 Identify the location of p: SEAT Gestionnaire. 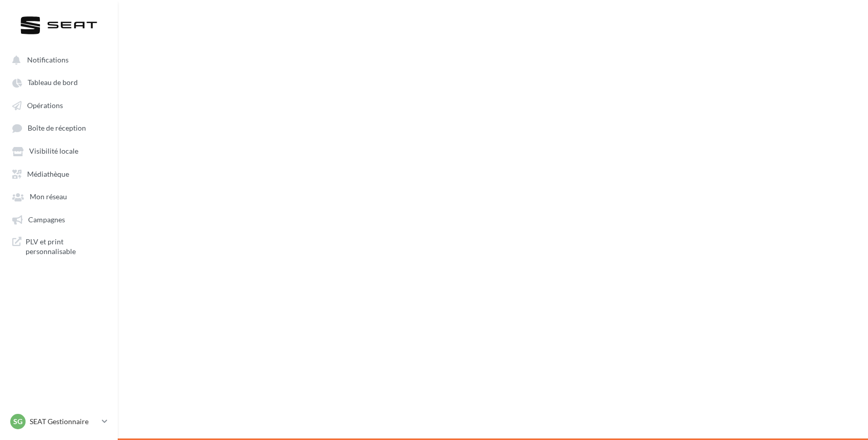
(63, 421).